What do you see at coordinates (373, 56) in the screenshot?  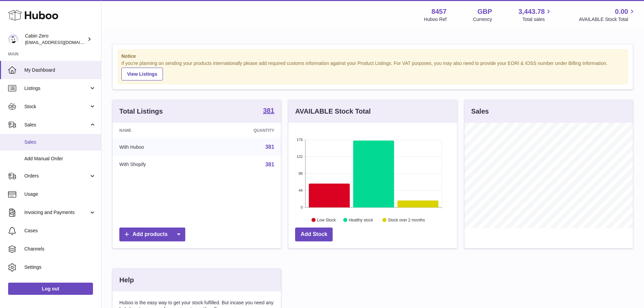 I see `strong: Notice` at bounding box center [373, 56].